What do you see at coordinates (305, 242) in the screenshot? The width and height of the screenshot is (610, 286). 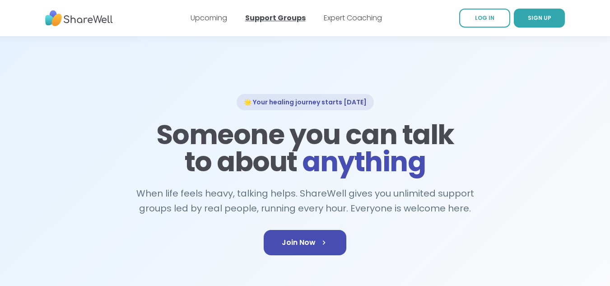 I see `span: Join Now` at bounding box center [305, 242].